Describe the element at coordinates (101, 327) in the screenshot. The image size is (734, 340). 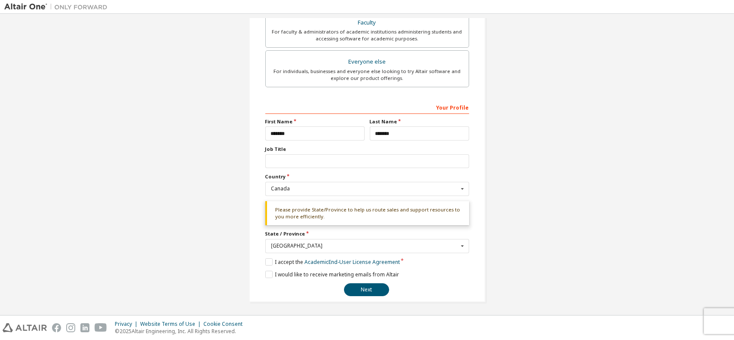
I see `img: youtube.svg` at that location.